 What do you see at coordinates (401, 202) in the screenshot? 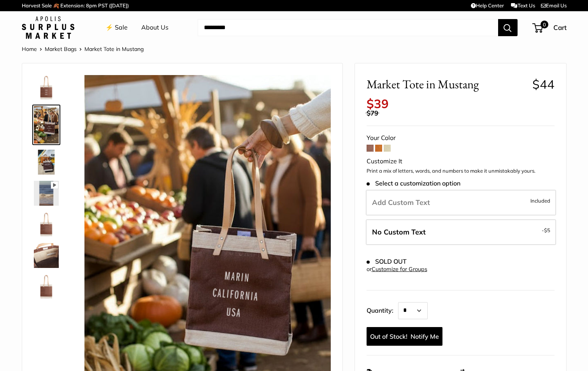
I see `span: Add Custom Text` at bounding box center [401, 202].